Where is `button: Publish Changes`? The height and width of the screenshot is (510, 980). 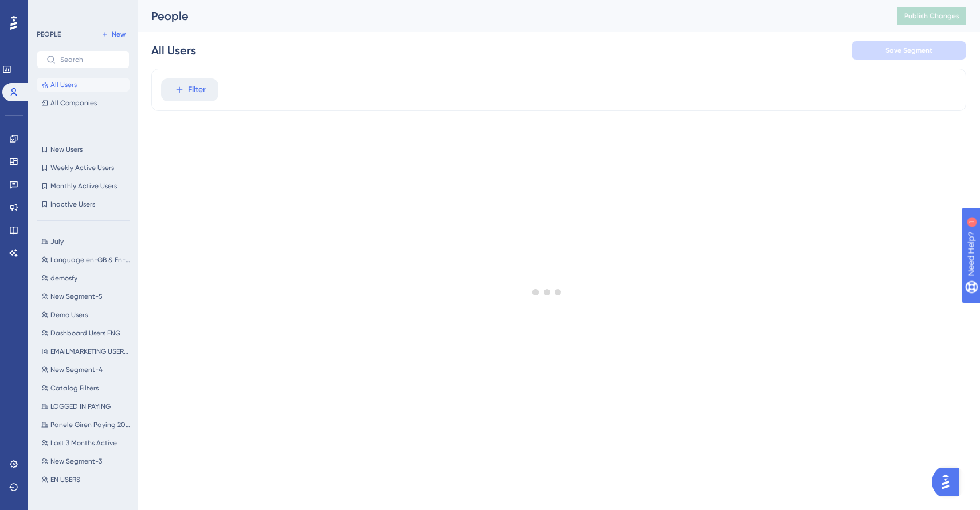 button: Publish Changes is located at coordinates (932, 16).